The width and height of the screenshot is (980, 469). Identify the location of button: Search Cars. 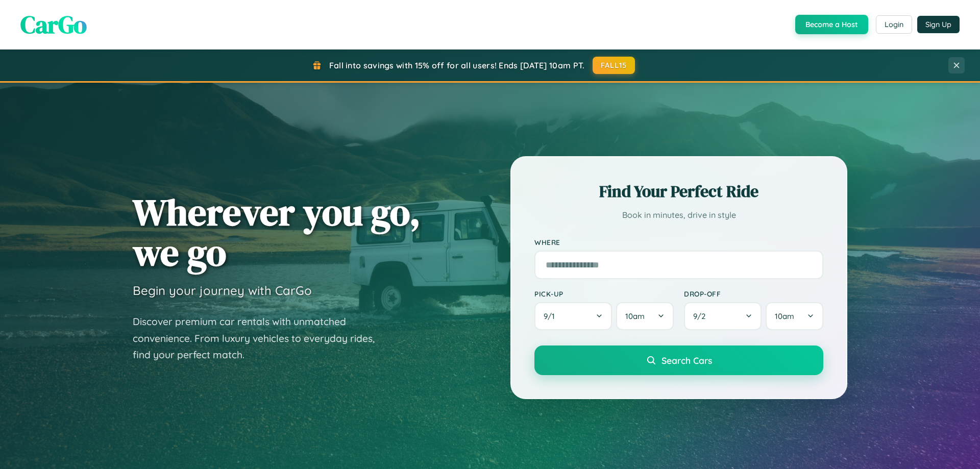
(679, 360).